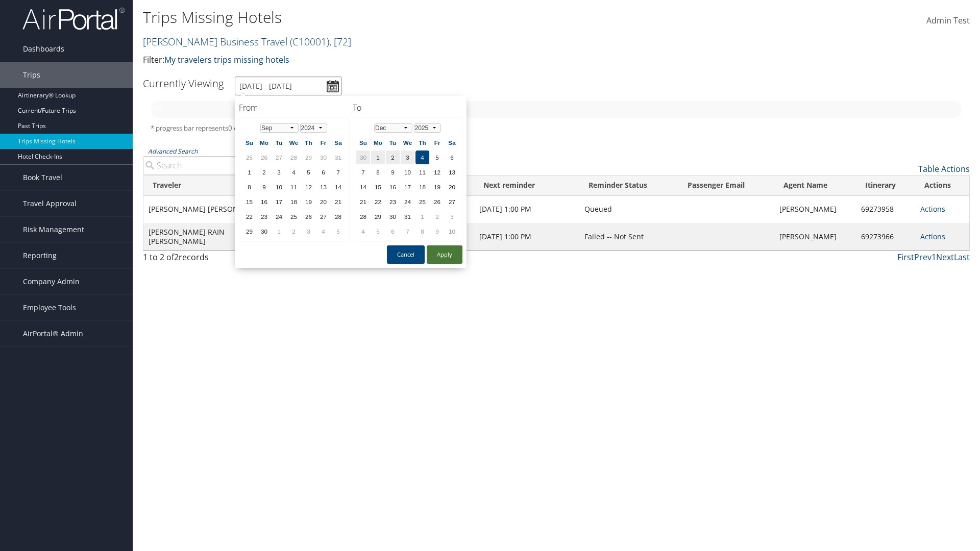 This screenshot has height=551, width=980. Describe the element at coordinates (32, 75) in the screenshot. I see `span: Trips` at that location.